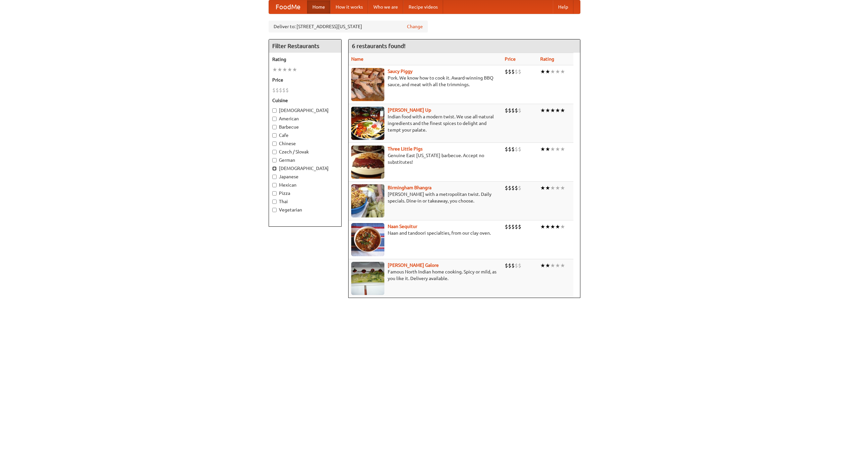 The height and width of the screenshot is (469, 849). I want to click on a: Naan Sequitur, so click(402, 226).